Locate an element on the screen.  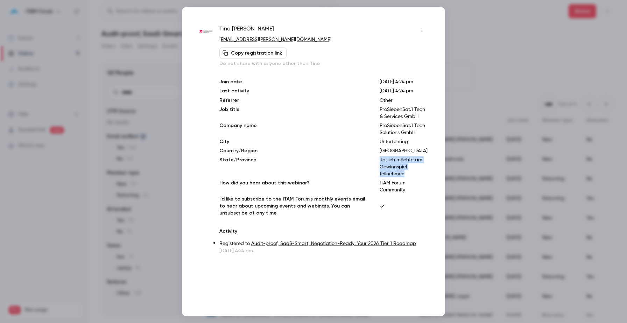
button: Copy registration link is located at coordinates (253, 53).